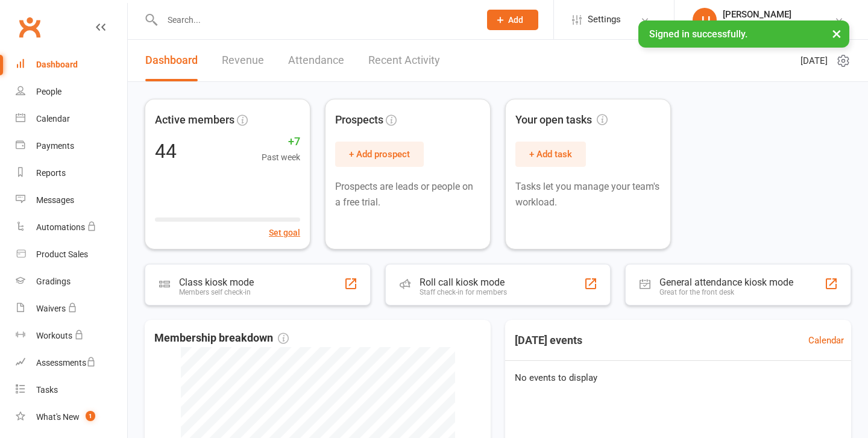 Image resolution: width=868 pixels, height=438 pixels. I want to click on div: Members self check-in, so click(216, 293).